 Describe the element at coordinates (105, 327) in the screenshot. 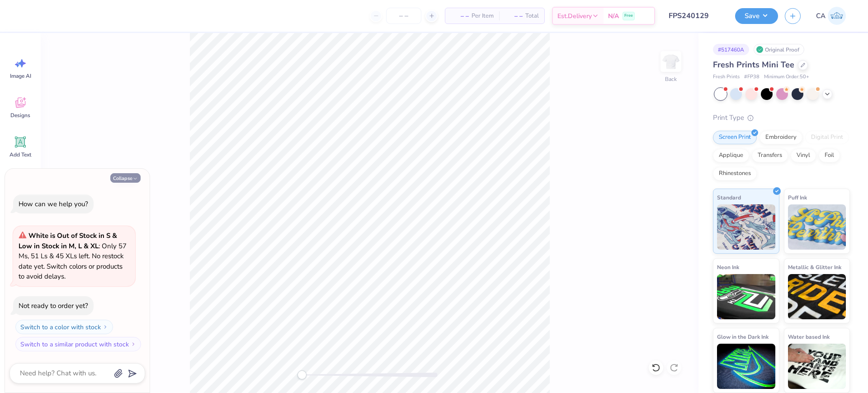

I see `img: Switch to a color with stock` at that location.